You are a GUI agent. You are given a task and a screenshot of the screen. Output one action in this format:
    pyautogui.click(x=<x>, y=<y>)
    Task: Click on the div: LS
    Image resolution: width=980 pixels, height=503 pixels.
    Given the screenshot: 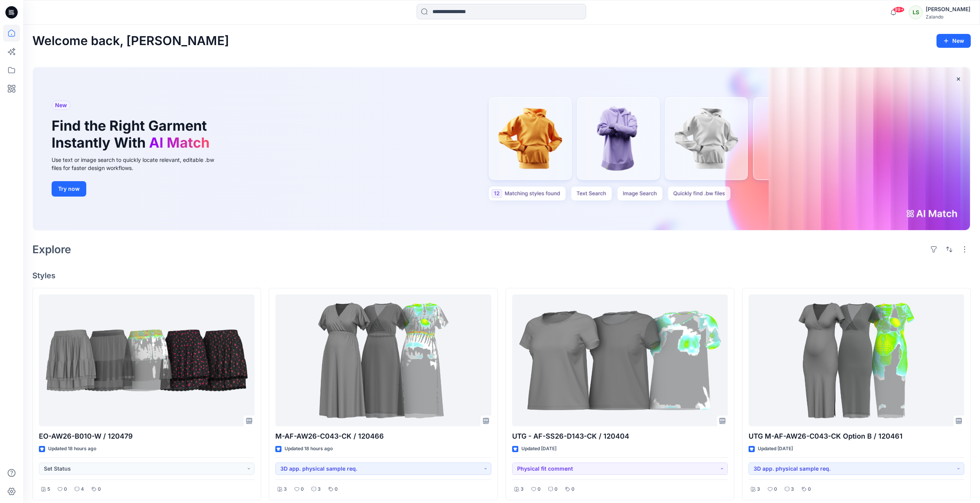 What is the action you would take?
    pyautogui.click(x=915, y=12)
    